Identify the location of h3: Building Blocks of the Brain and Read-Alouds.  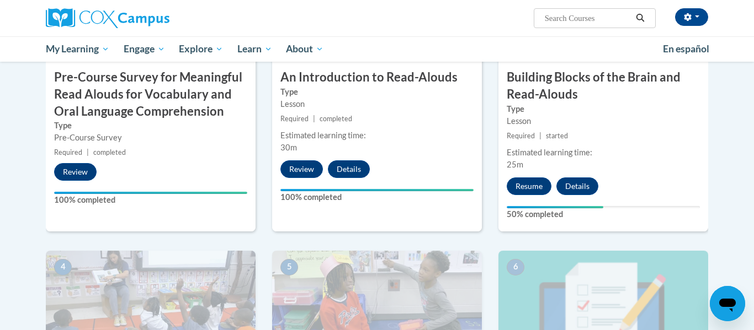
(603, 86).